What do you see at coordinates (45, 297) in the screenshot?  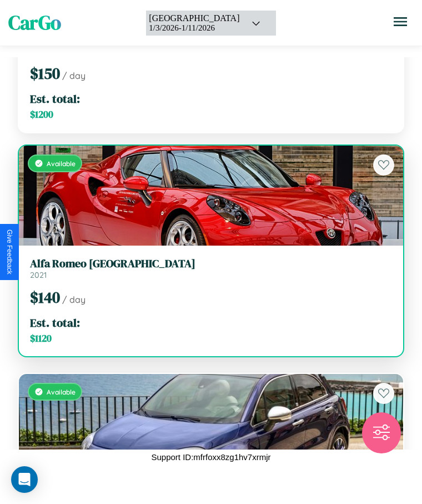 I see `span: $ 140` at bounding box center [45, 297].